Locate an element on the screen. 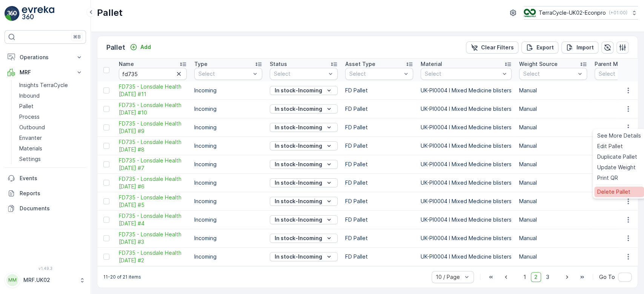 The height and width of the screenshot is (294, 644). span: Pallet is located at coordinates (47, 176).